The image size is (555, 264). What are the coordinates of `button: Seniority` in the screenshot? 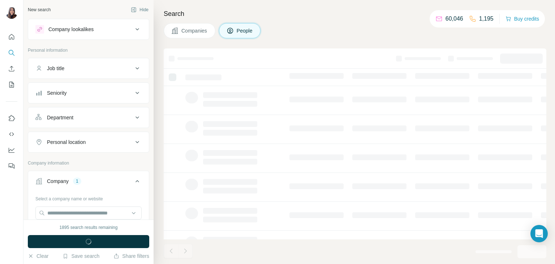 It's located at (89, 93).